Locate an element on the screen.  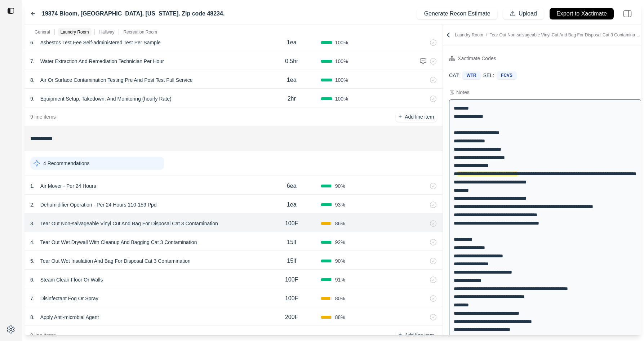
p: Upload is located at coordinates (527, 14).